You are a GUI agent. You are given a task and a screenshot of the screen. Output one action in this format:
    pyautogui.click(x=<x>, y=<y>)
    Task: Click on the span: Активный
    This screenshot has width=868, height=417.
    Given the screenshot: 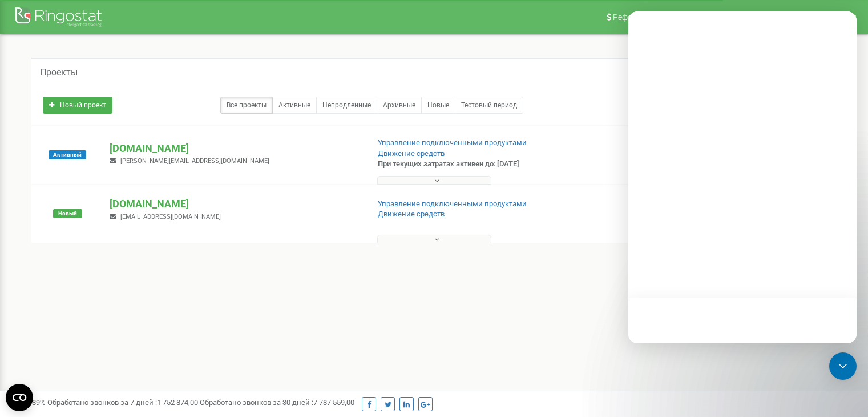 What is the action you would take?
    pyautogui.click(x=67, y=155)
    